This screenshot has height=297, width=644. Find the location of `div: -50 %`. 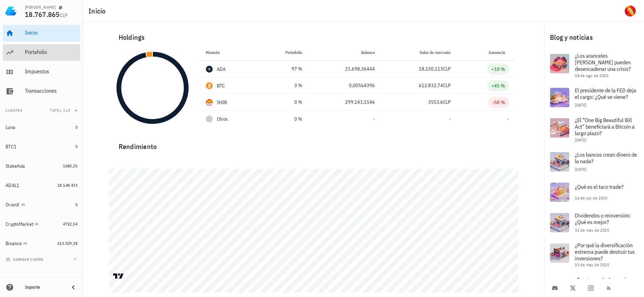

div: -50 % is located at coordinates (499, 102).